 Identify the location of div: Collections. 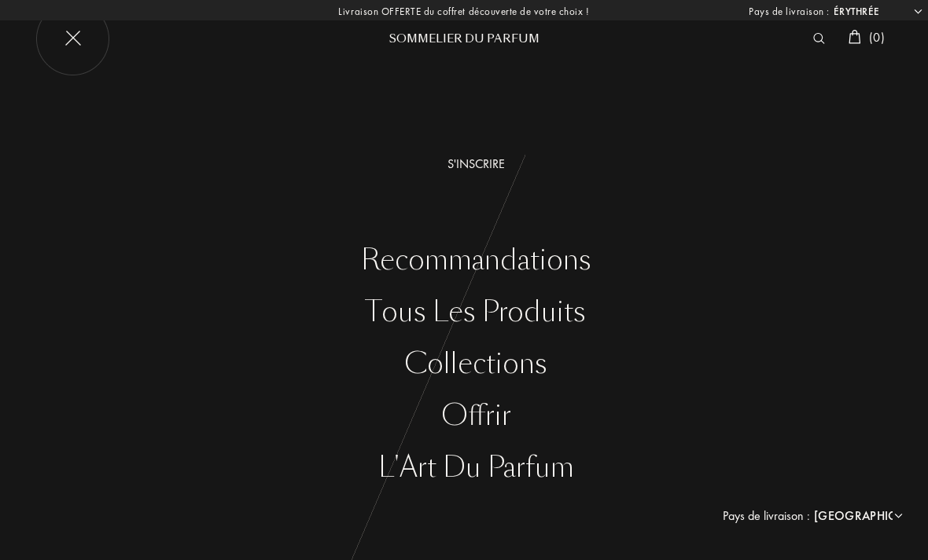
(476, 364).